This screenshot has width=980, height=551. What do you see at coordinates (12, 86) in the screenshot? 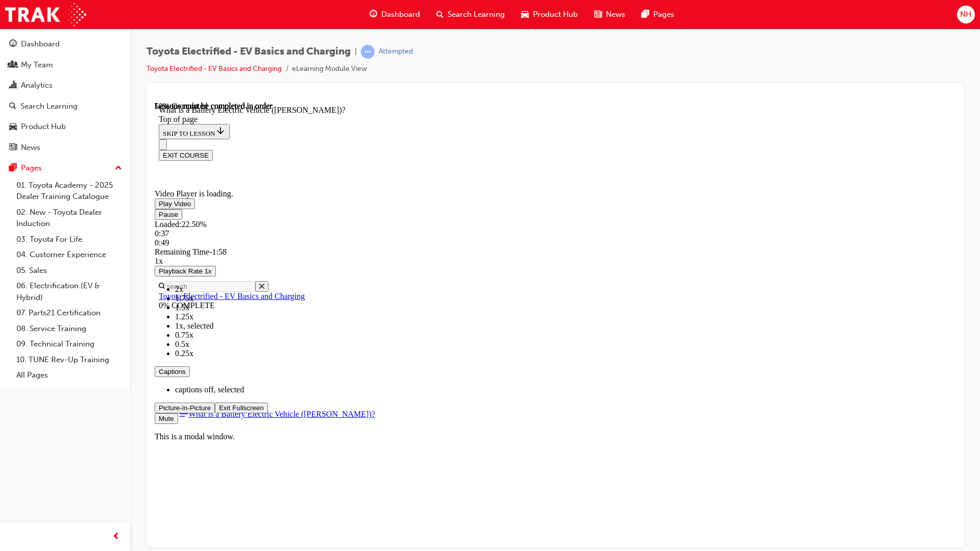
I see `span: chart-icon` at bounding box center [12, 86].